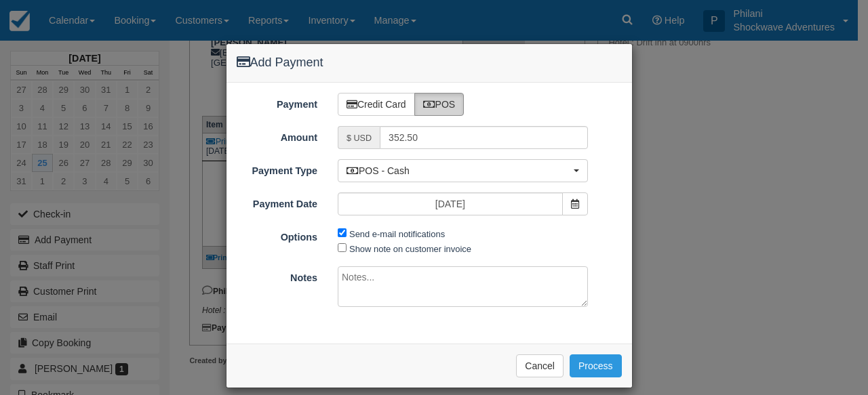  I want to click on button: Process, so click(595, 366).